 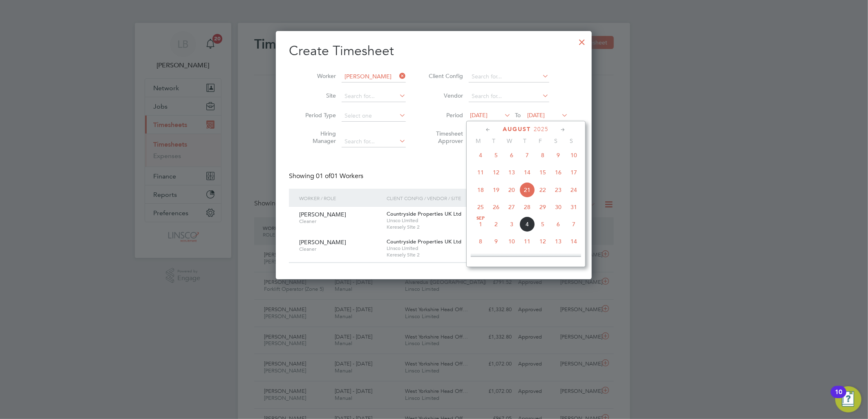 What do you see at coordinates (540, 141) in the screenshot?
I see `span: F` at bounding box center [540, 141].